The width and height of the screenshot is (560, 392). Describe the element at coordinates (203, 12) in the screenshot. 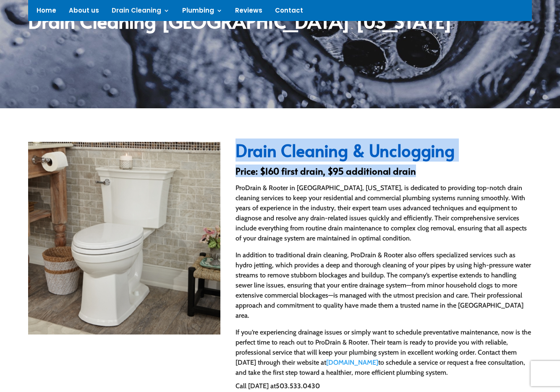

I see `a: Plumbing` at that location.